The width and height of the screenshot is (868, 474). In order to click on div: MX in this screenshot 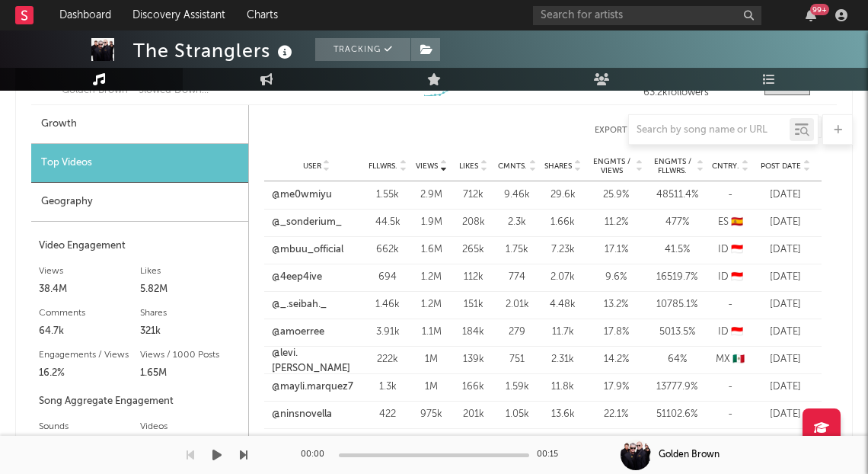, I will do `click(731, 360)`.